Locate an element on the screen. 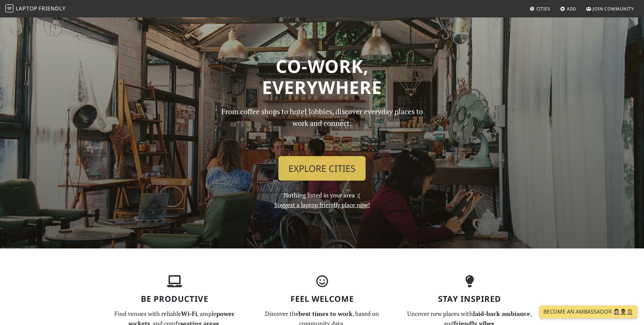 This screenshot has width=644, height=325. strong: best times to work is located at coordinates (325, 314).